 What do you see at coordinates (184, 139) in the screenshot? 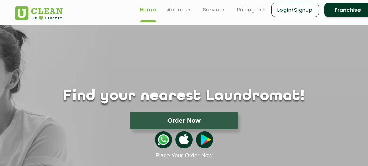
I see `img: apple-icon.png` at bounding box center [184, 139].